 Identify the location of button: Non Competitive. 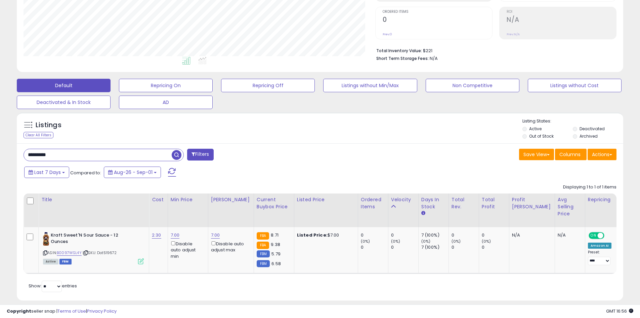
(472, 85).